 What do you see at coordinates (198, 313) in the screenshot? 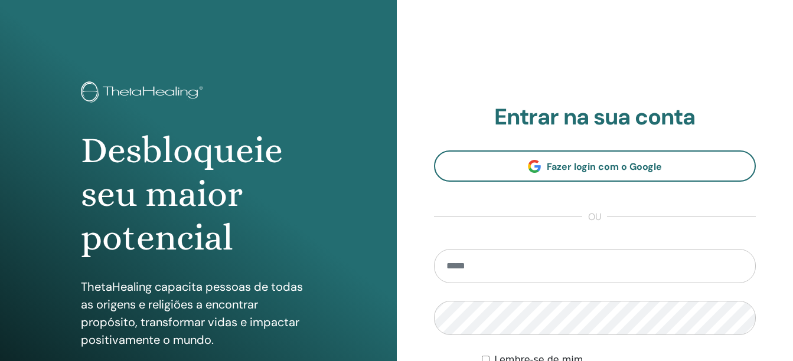
I see `p: ThetaHealing capacita pessoas de todas as origens e religiões a encontrar propósito, transformar ...` at bounding box center [198, 313].